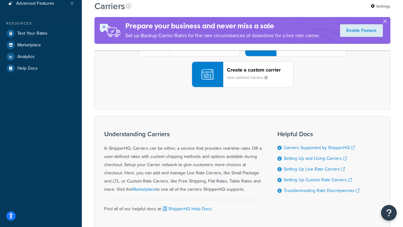 The image size is (403, 227). Describe the element at coordinates (223, 26) in the screenshot. I see `h4: Prepare your business and never miss a sale` at that location.